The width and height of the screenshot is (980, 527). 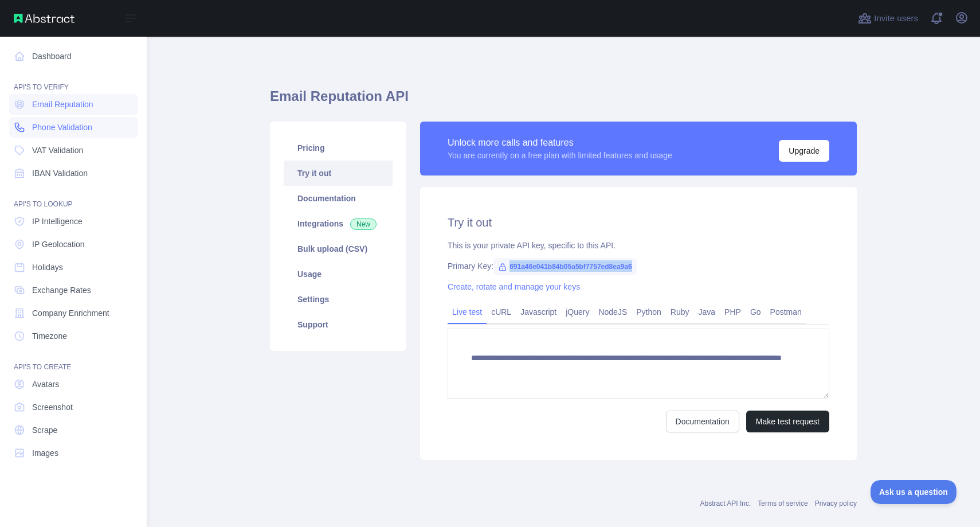 What do you see at coordinates (560, 143) in the screenshot?
I see `div: Unlock more calls and features` at bounding box center [560, 143].